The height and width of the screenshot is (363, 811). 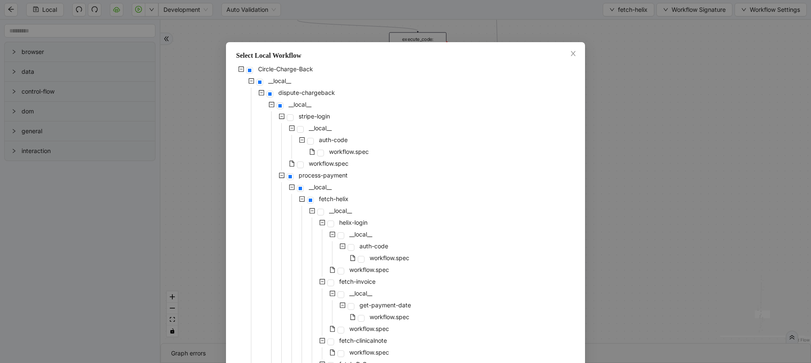 I want to click on button: Close, so click(x=573, y=54).